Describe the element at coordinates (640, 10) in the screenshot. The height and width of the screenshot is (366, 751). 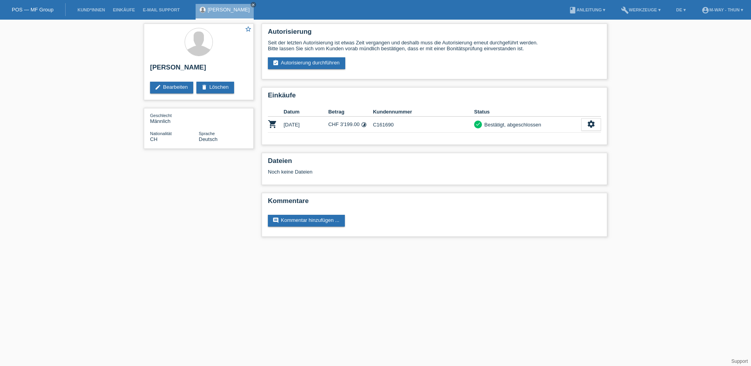
I see `a: buildWerkzeuge ▾` at that location.